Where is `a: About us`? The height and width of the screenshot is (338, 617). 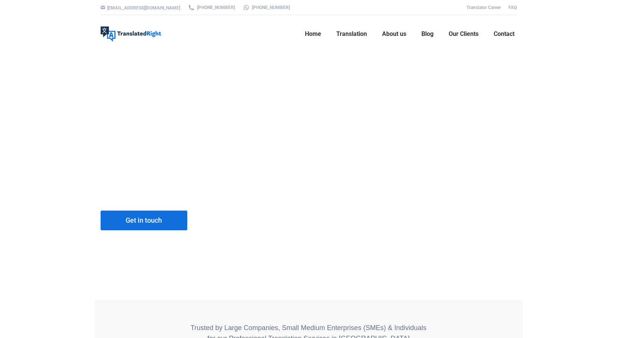
a: About us is located at coordinates (394, 34).